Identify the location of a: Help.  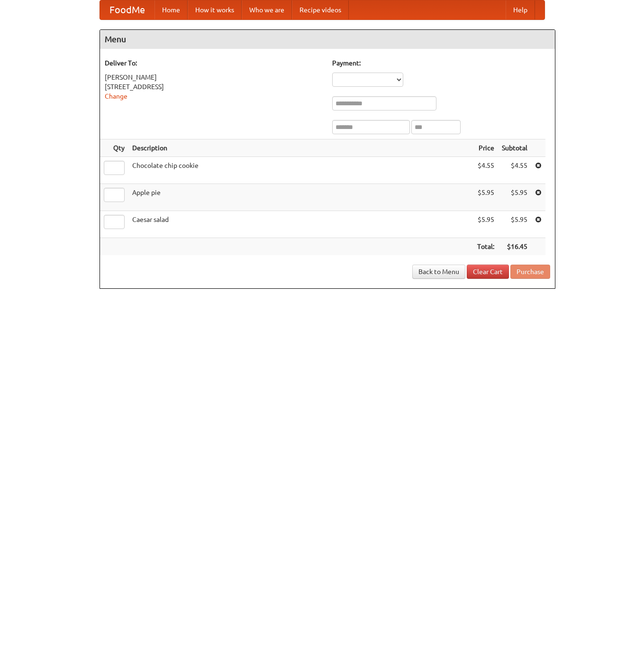
(521, 10).